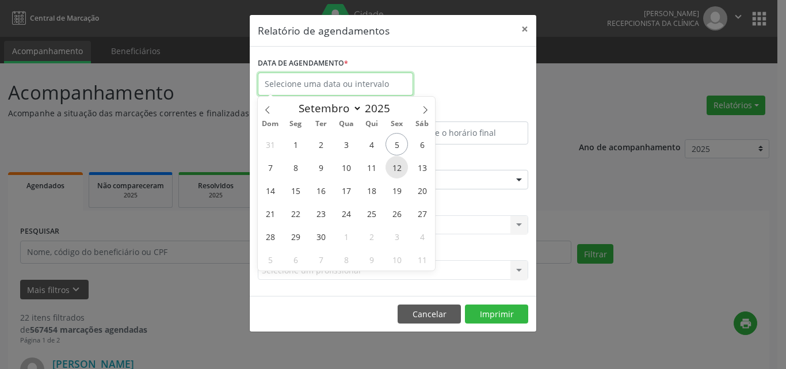 This screenshot has height=369, width=786. I want to click on span: Sex, so click(397, 124).